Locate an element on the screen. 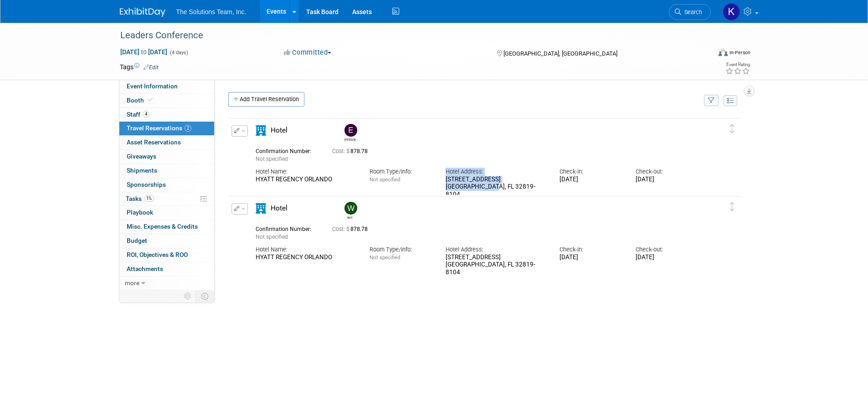  a: Asset Reservations is located at coordinates (167, 142).